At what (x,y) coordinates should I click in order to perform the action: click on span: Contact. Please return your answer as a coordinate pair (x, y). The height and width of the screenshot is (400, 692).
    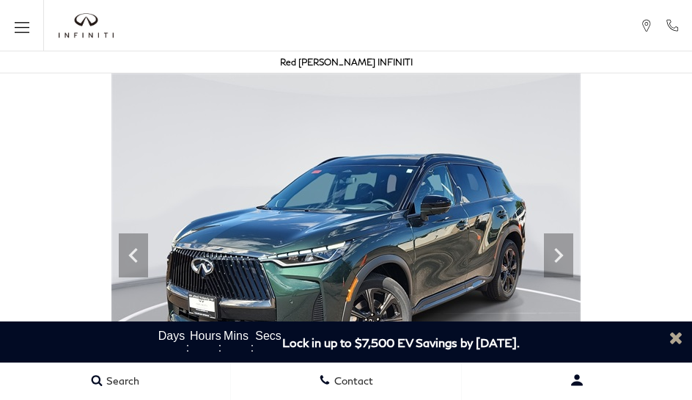
    Looking at the image, I should click on (352, 380).